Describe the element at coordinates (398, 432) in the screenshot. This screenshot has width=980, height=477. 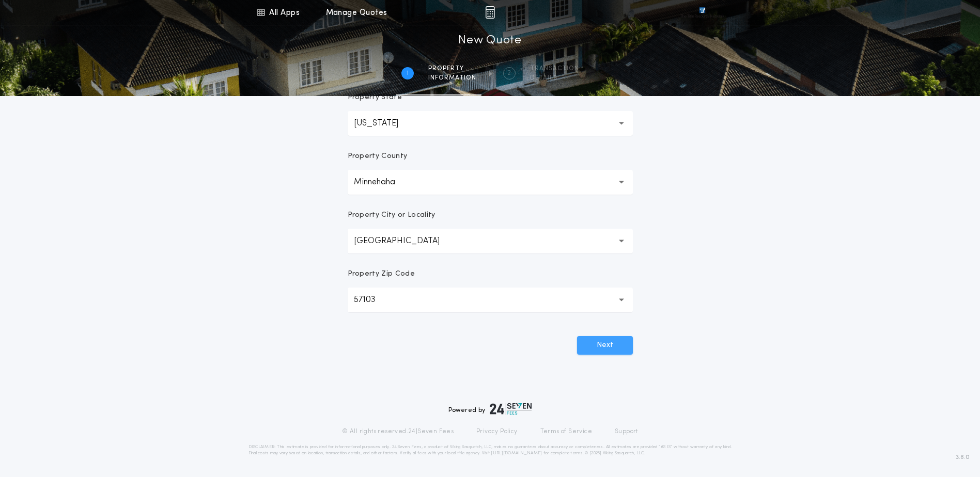
I see `p: © All rights reserved. 24|Seven Fees` at that location.